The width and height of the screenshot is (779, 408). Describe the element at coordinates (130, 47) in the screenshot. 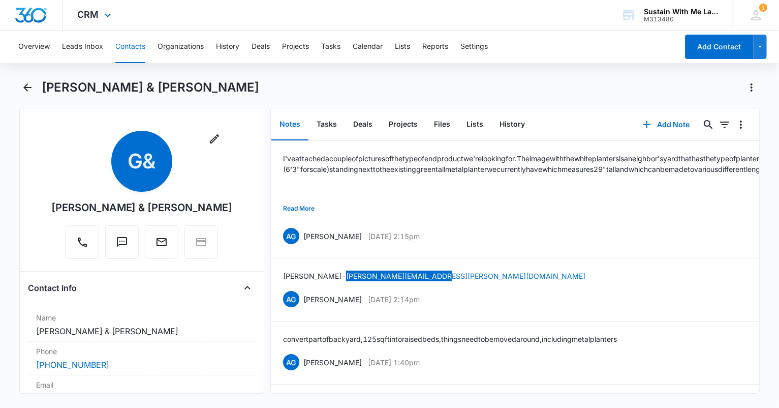

I see `button: Contacts` at that location.